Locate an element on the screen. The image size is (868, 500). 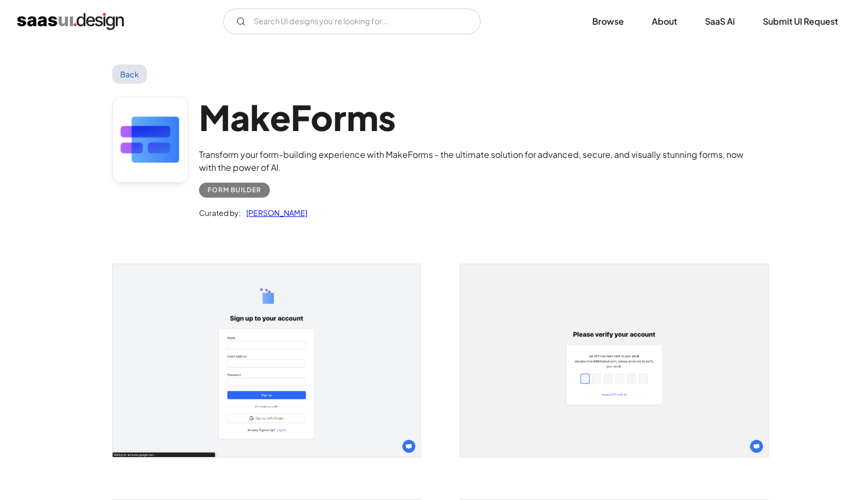
h1: MakeForms is located at coordinates (478, 117).